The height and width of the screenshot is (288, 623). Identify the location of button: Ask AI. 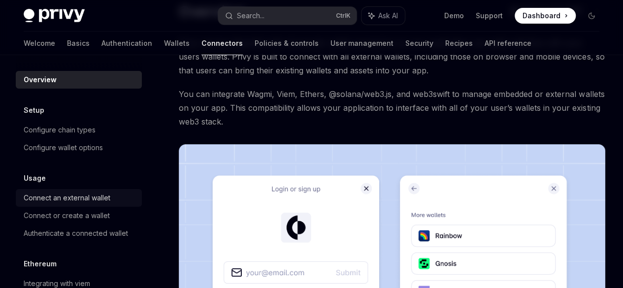
(383, 16).